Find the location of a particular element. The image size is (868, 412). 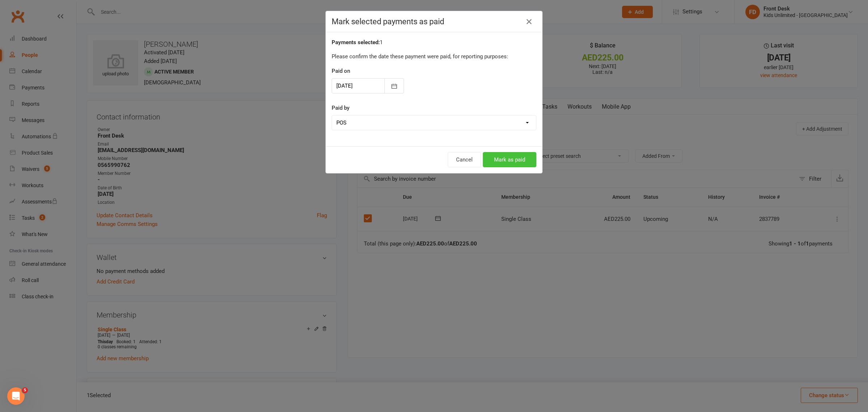

button: Close is located at coordinates (529, 22).